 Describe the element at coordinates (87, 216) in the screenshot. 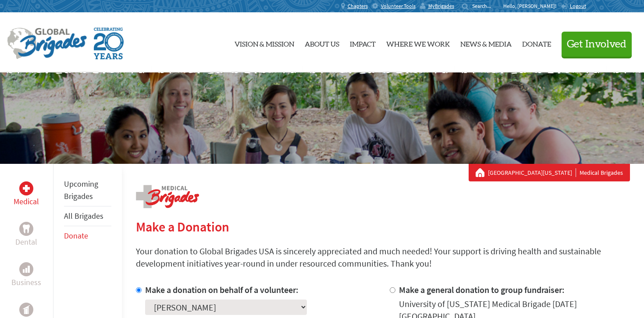

I see `li: All Brigades` at that location.